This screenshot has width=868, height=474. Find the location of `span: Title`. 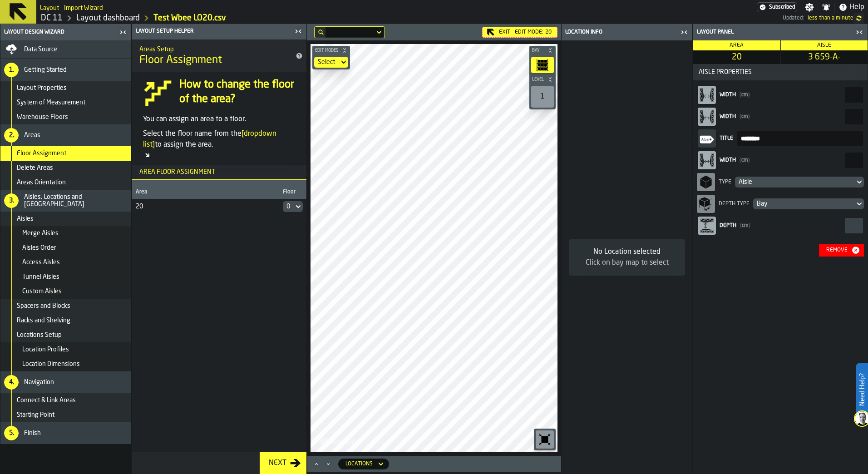

span: Title is located at coordinates (727, 139).